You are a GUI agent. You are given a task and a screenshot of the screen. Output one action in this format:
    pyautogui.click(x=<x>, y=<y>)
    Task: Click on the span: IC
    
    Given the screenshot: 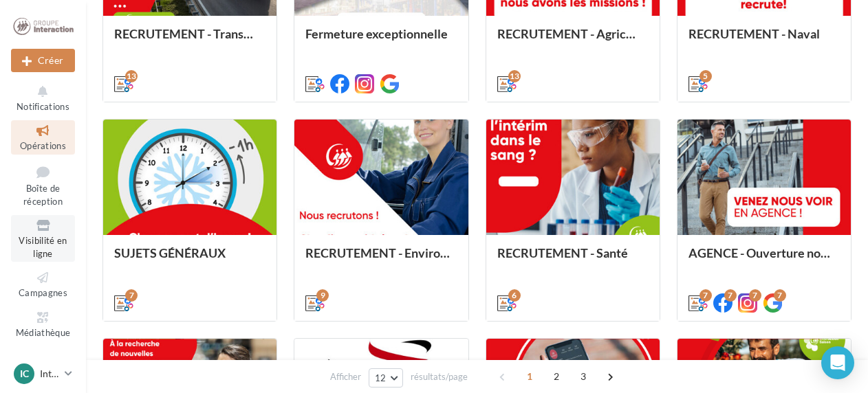 What is the action you would take?
    pyautogui.click(x=24, y=374)
    